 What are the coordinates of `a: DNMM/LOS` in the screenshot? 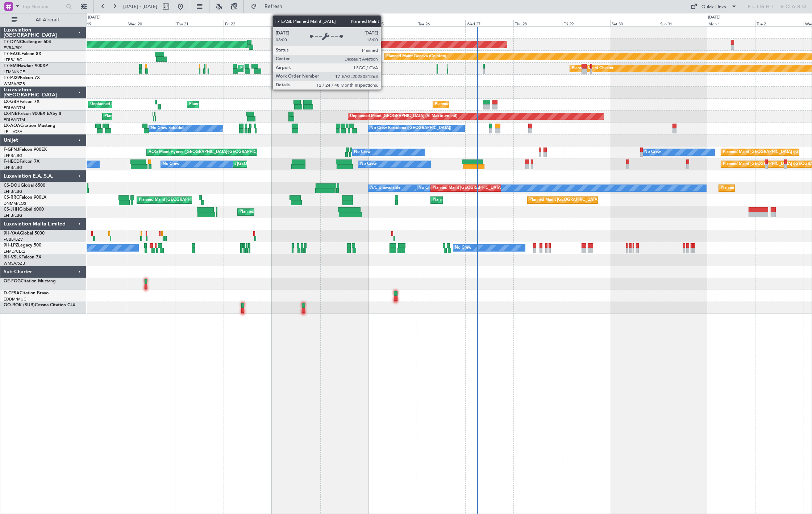 It's located at (15, 203).